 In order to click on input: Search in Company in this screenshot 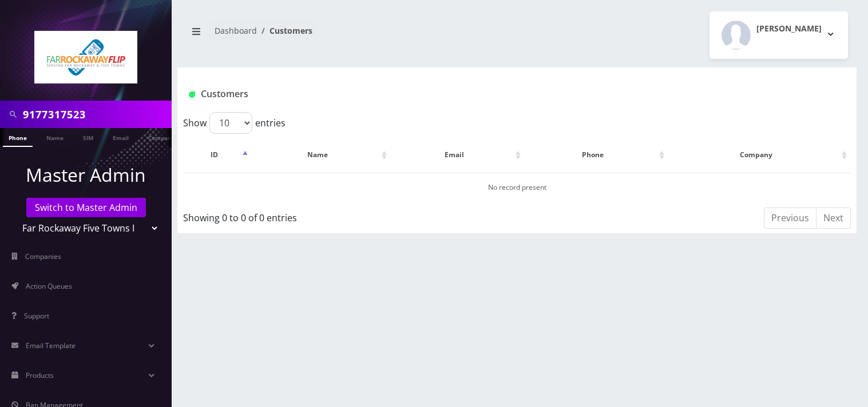, I will do `click(96, 114)`.